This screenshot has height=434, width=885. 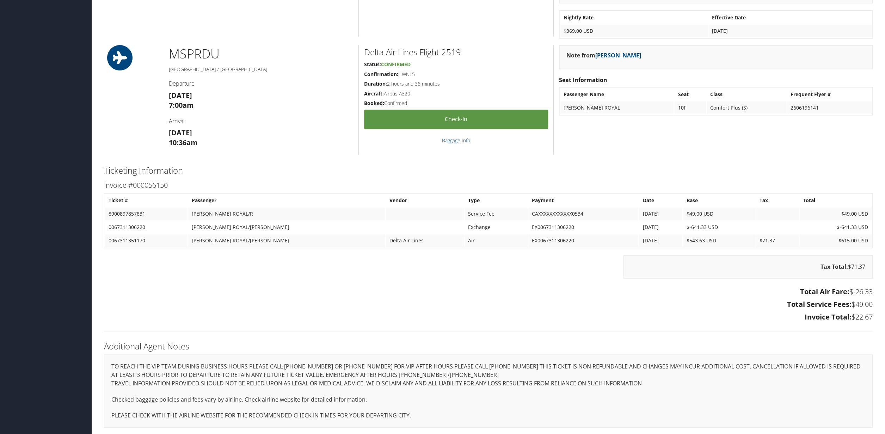 What do you see at coordinates (146, 214) in the screenshot?
I see `td: 8900897857831` at bounding box center [146, 214].